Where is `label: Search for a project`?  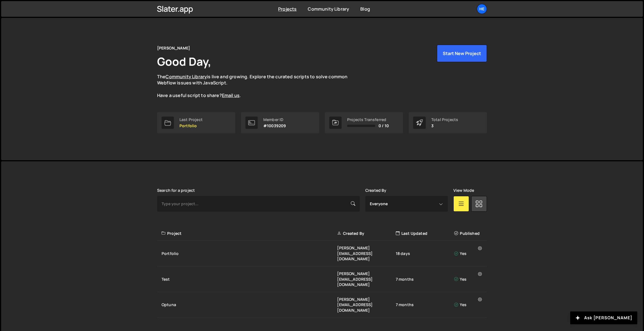
label: Search for a project is located at coordinates (176, 190).